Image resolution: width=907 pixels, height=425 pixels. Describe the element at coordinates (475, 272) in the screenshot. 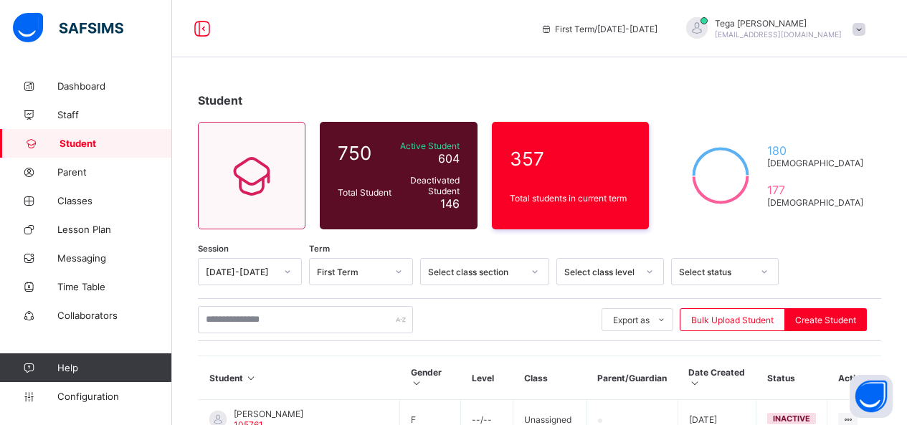

I see `div: Select class section` at that location.